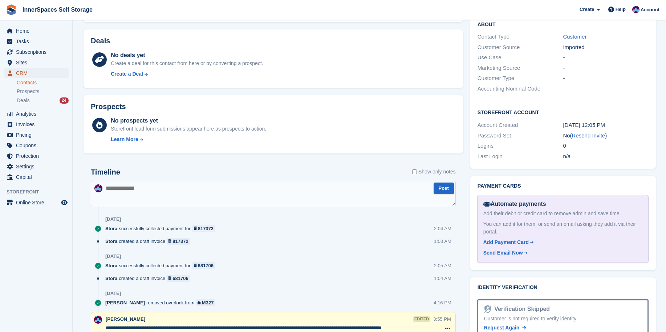 Image resolution: width=666 pixels, height=332 pixels. What do you see at coordinates (520, 309) in the screenshot?
I see `div: Verification Skipped` at bounding box center [520, 309].